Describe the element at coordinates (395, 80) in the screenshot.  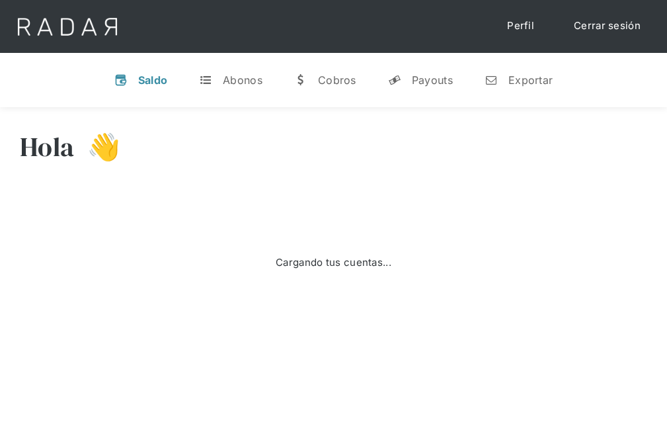
I see `div: y` at that location.